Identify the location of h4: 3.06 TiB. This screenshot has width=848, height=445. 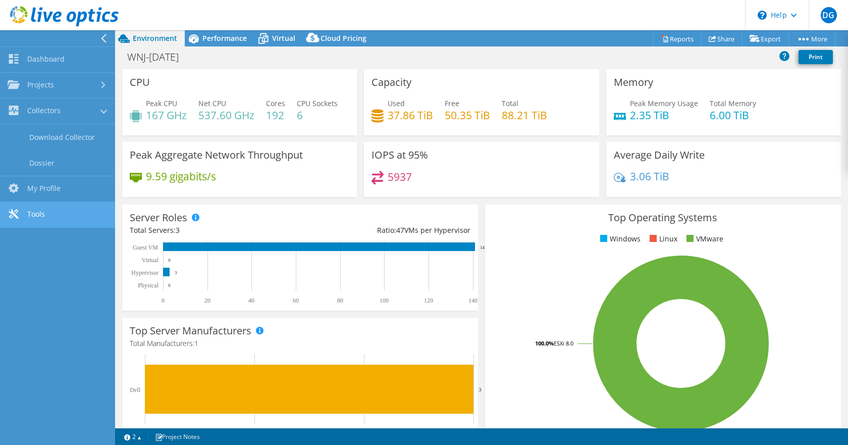
(650, 176).